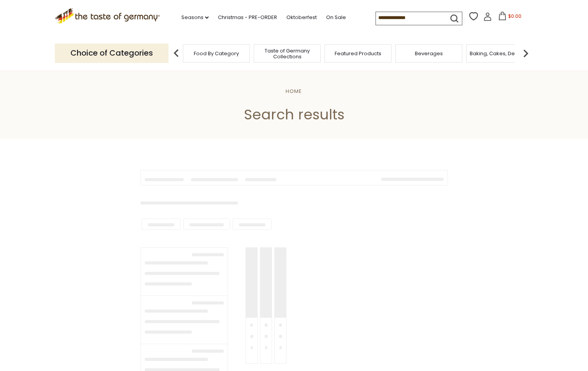 This screenshot has width=588, height=371. Describe the element at coordinates (112, 53) in the screenshot. I see `p: Choice of Categories` at that location.